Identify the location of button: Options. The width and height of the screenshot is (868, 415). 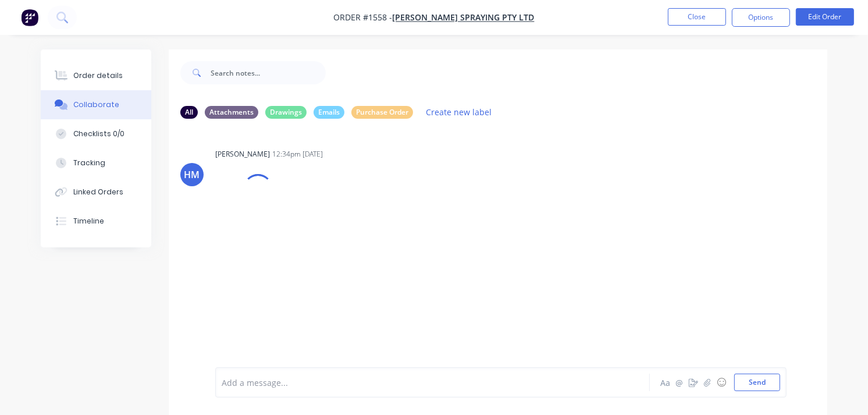
(761, 18).